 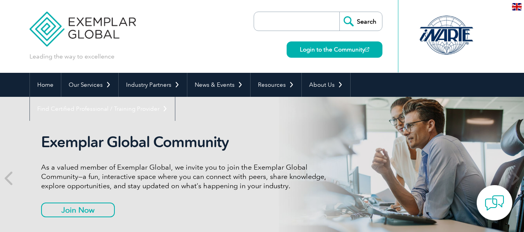 What do you see at coordinates (361, 21) in the screenshot?
I see `input: Search` at bounding box center [361, 21].